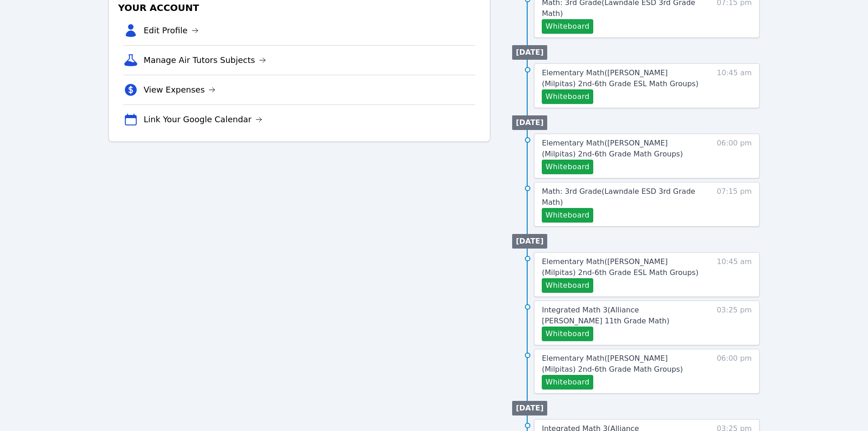 The height and width of the screenshot is (431, 868). I want to click on span: Math: 3rd Grade ( Lawndale ESD 3rd Grade Math ), so click(619, 196).